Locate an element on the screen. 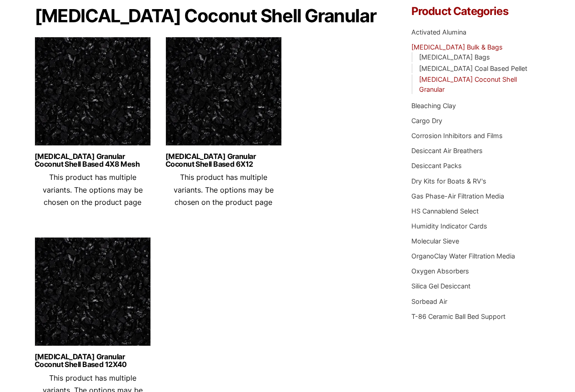 Image resolution: width=575 pixels, height=392 pixels. a: Desiccant Air Breathers is located at coordinates (447, 150).